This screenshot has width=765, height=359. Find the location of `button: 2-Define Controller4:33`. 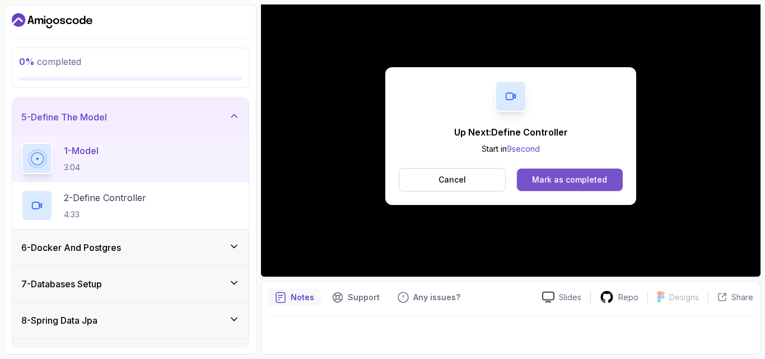

button: 2-Define Controller4:33 is located at coordinates (130, 205).